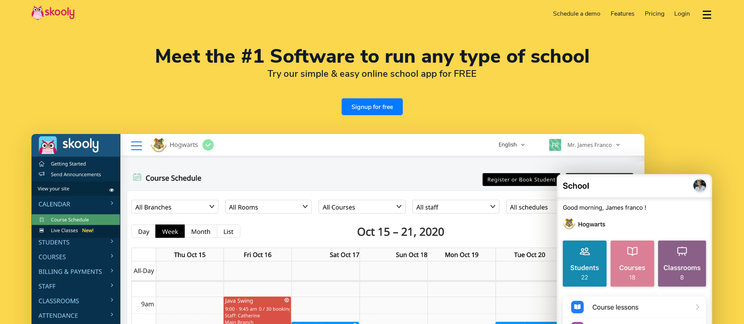 The width and height of the screenshot is (744, 324). I want to click on a: Features, so click(622, 14).